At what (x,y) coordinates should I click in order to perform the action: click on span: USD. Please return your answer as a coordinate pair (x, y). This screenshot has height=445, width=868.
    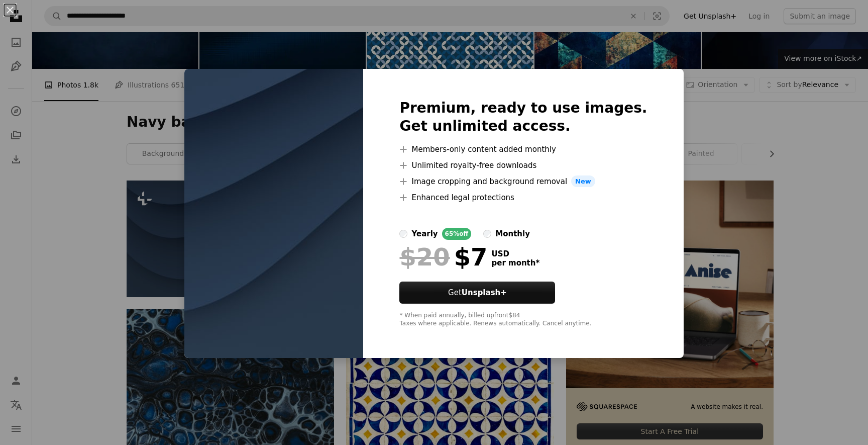
    Looking at the image, I should click on (516, 254).